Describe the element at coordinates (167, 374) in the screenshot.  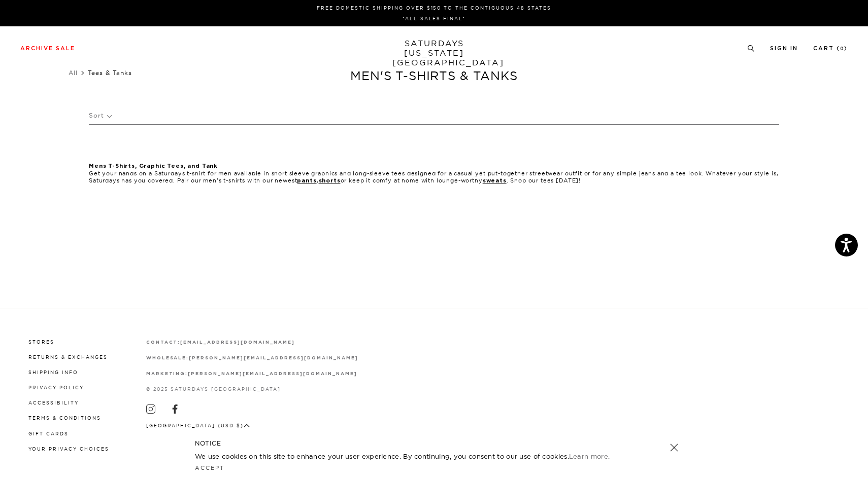
I see `strong: marketing:` at that location.